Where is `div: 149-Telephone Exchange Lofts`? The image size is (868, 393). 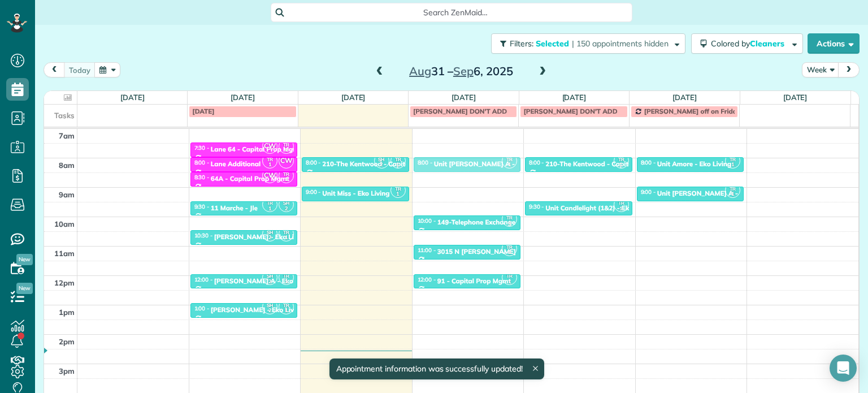 div: 149-Telephone Exchange Lofts is located at coordinates (484, 222).